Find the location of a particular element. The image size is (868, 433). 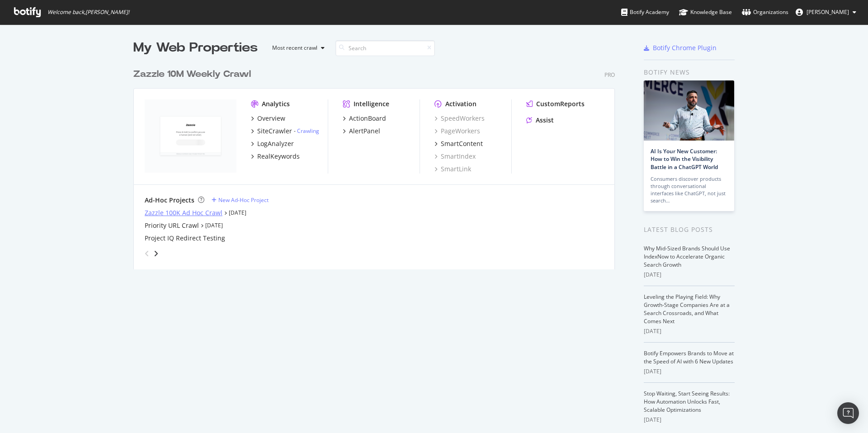

div: Pro is located at coordinates (609, 74).